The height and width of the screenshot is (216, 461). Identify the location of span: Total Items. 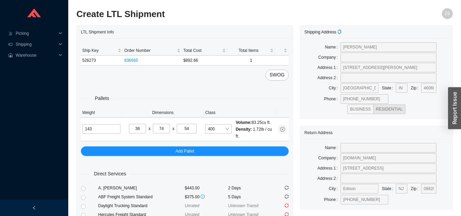
(249, 51).